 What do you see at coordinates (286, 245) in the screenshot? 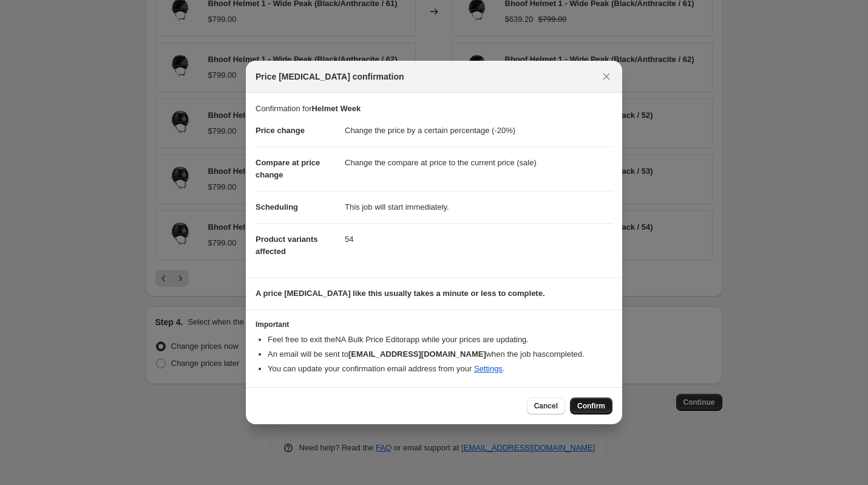
I see `span: Product variants affected` at bounding box center [286, 245].